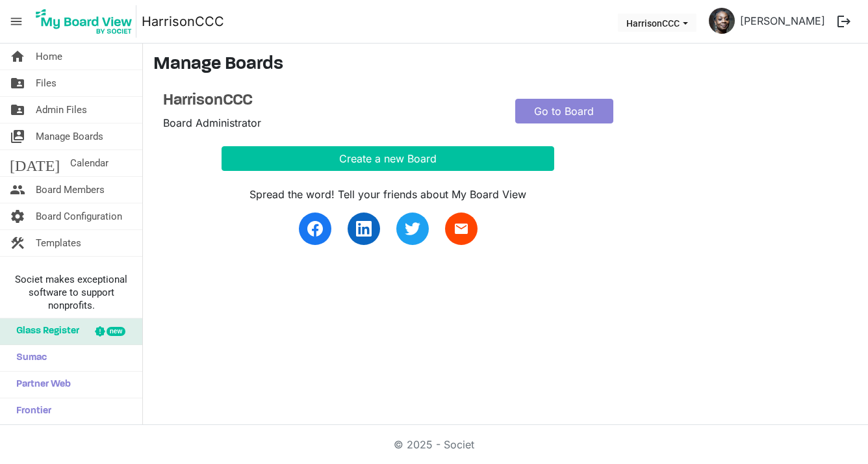 This screenshot has height=464, width=868. What do you see at coordinates (657, 23) in the screenshot?
I see `button: HarrisonCCC dropdownbutton` at bounding box center [657, 23].